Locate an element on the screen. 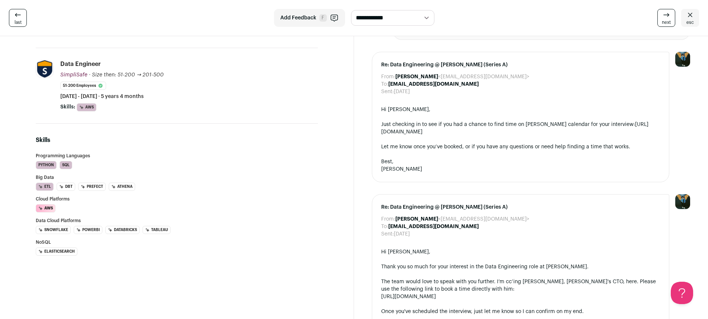 The width and height of the screenshot is (708, 319). li: Tableau is located at coordinates (156, 230).